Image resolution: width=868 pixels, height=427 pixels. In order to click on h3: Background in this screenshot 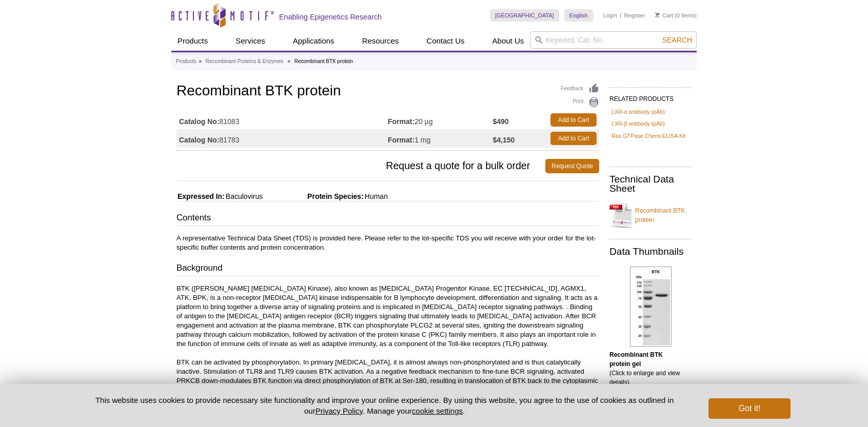, I will do `click(388, 269)`.